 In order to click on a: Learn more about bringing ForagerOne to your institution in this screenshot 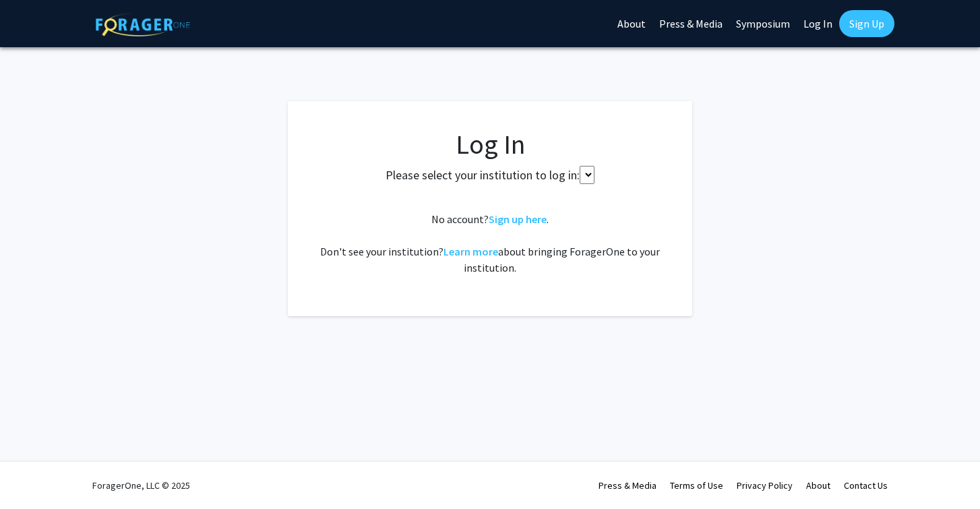, I will do `click(471, 252)`.